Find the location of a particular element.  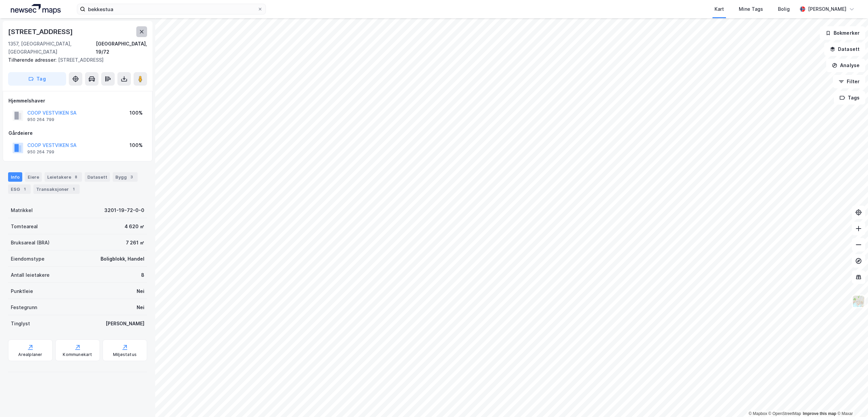

div: Tinglyst is located at coordinates (20, 323).